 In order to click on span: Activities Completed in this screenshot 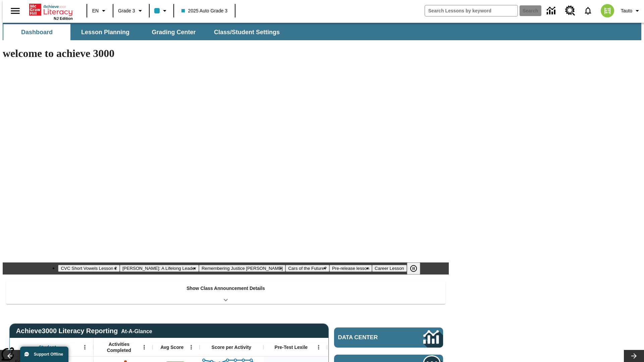, I will do `click(119, 347)`.